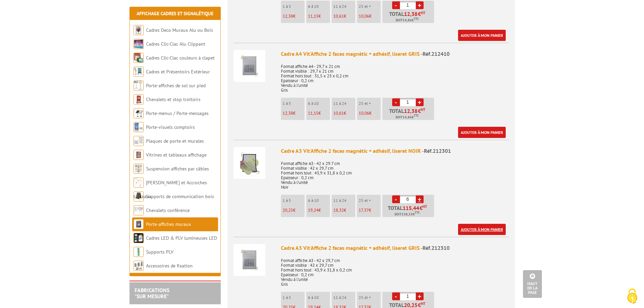  Describe the element at coordinates (176, 86) in the screenshot. I see `a: Porte-affiches de sol sur pied` at that location.